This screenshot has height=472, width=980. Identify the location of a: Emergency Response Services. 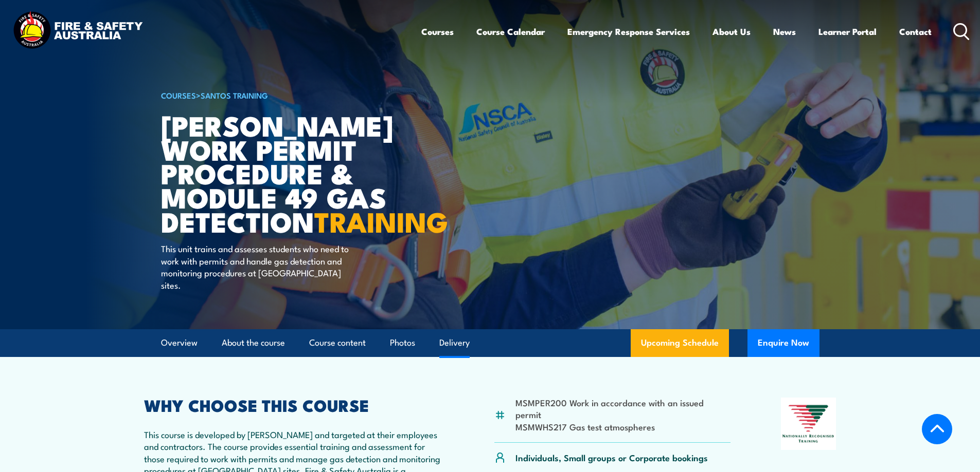
(629, 32).